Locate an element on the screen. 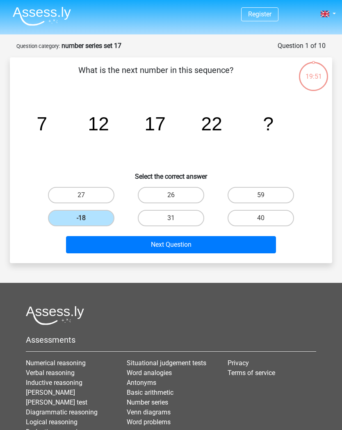  label: 59 is located at coordinates (260, 195).